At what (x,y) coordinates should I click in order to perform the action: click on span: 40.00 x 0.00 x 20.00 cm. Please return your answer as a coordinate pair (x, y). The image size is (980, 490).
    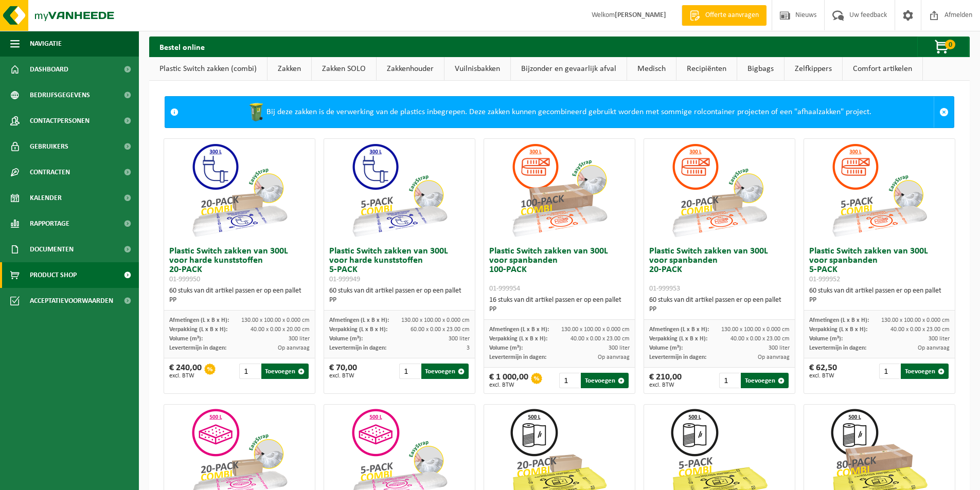
    Looking at the image, I should click on (280, 329).